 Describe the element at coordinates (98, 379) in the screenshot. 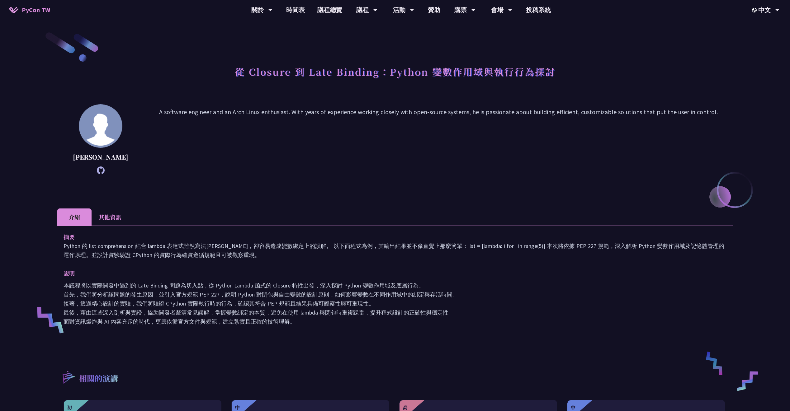

I see `p: 相關的演講` at that location.